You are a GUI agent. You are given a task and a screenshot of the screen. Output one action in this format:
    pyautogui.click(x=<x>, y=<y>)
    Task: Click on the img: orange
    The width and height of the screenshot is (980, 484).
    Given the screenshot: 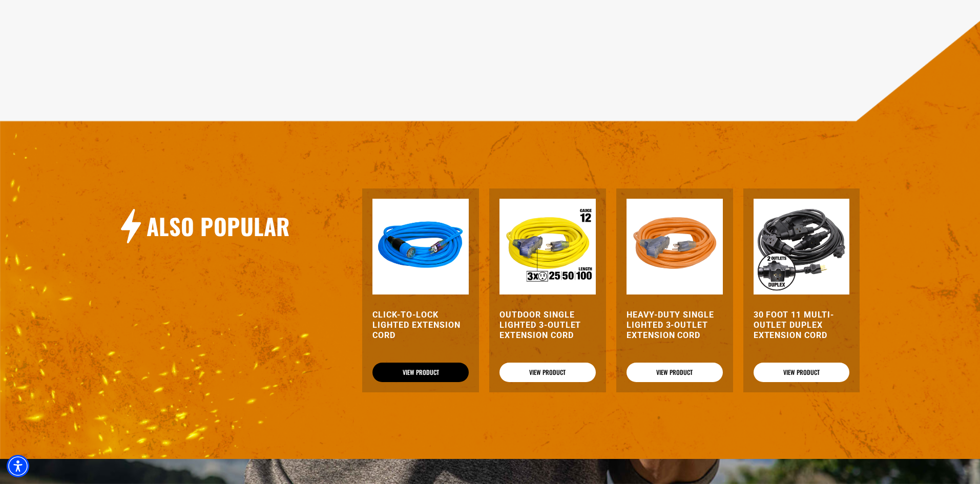 What is the action you would take?
    pyautogui.click(x=675, y=247)
    